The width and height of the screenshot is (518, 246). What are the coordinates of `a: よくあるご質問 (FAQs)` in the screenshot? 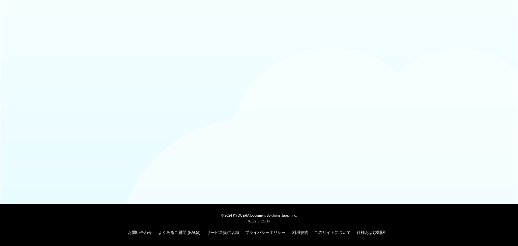 It's located at (179, 233).